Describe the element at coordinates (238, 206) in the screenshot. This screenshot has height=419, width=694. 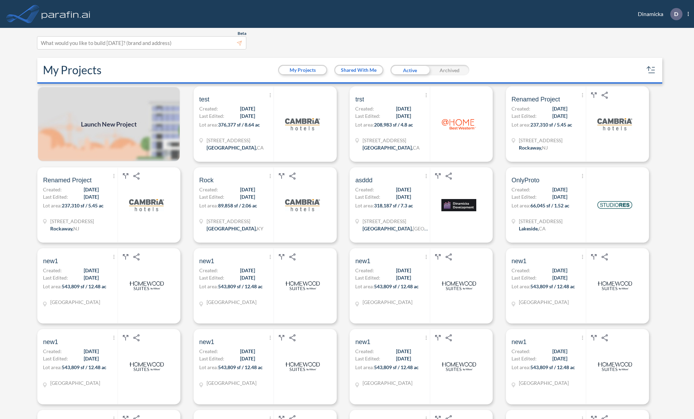
I see `span: 89,858 sf / 2.06 ac` at that location.